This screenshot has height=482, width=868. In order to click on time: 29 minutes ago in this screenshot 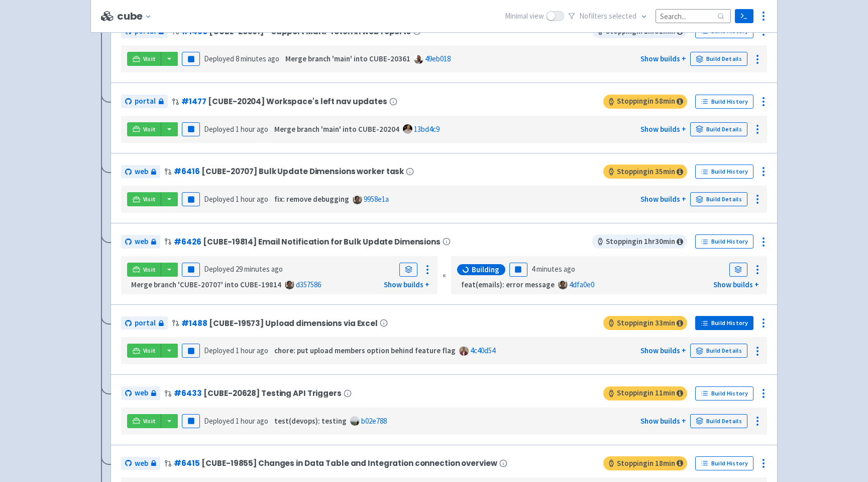, I will do `click(260, 269)`.